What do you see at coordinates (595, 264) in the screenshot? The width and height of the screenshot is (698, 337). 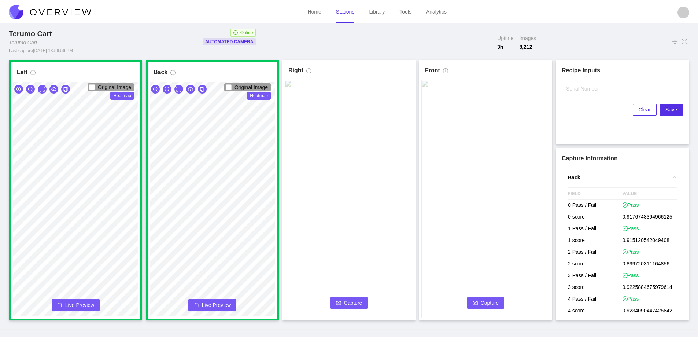 I see `p: 2 score` at bounding box center [595, 264].